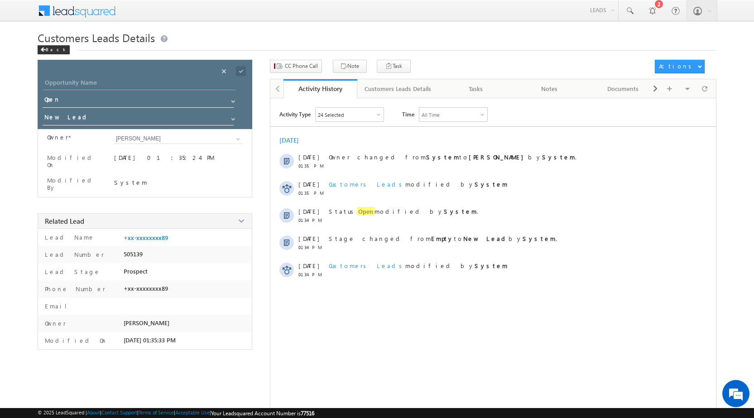  Describe the element at coordinates (296, 66) in the screenshot. I see `button: CC Phone Call` at that location.